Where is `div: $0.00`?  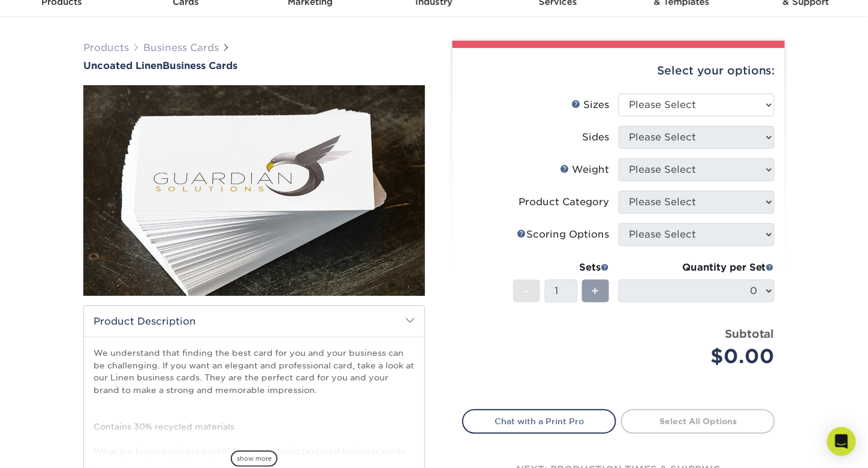
div: $0.00 is located at coordinates (700, 356).